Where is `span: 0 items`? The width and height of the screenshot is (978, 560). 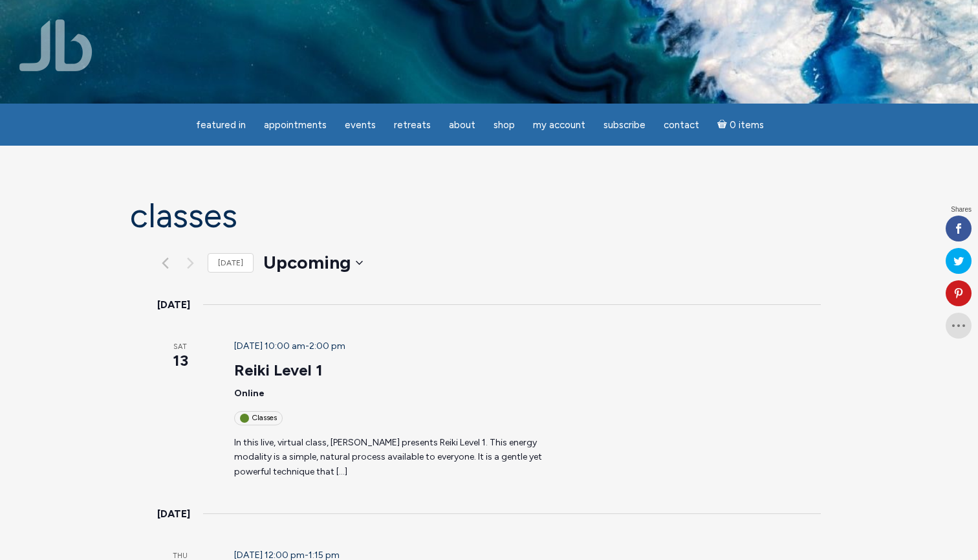
span: 0 items is located at coordinates (746, 125).